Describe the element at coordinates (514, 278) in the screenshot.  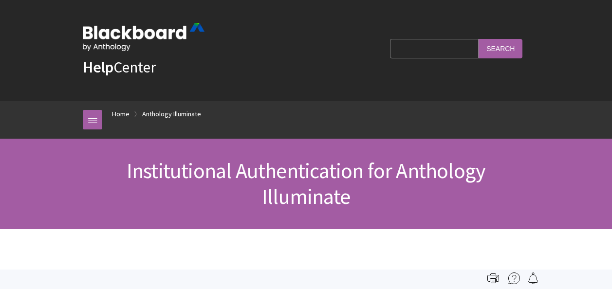
I see `img: More help` at that location.